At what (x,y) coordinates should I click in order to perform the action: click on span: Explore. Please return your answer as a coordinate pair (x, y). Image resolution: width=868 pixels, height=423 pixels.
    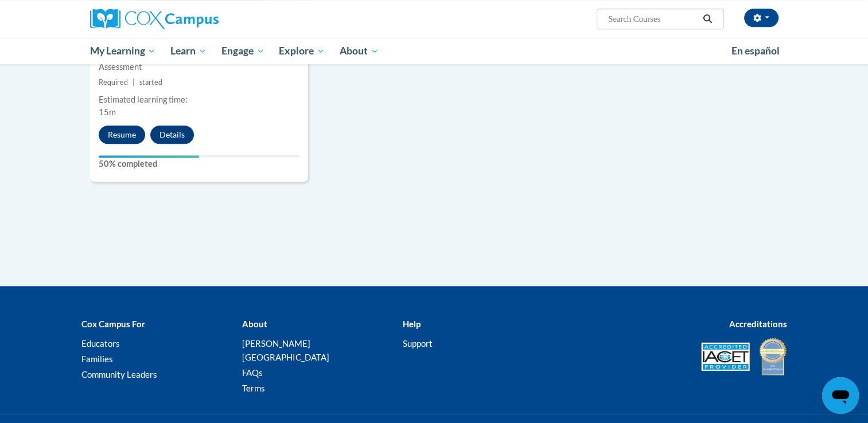
    Looking at the image, I should click on (301, 51).